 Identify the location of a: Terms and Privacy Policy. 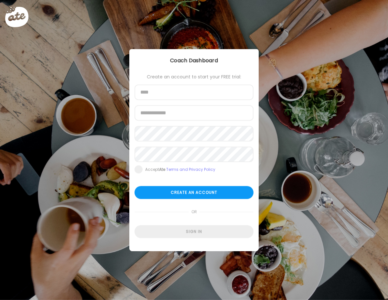
(191, 169).